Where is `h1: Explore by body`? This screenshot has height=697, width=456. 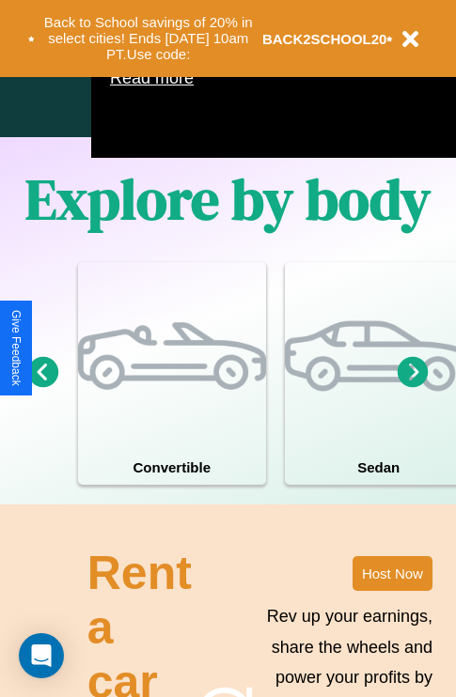
h1: Explore by body is located at coordinates (227, 199).